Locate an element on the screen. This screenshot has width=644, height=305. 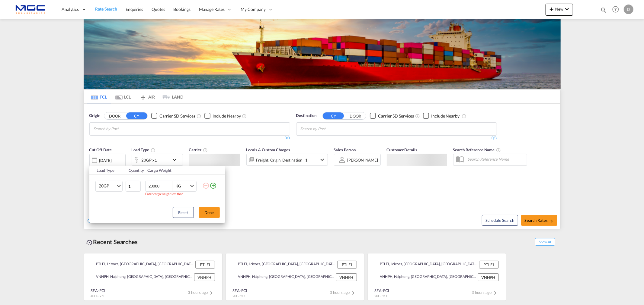
th: Quantity is located at coordinates (135, 171).